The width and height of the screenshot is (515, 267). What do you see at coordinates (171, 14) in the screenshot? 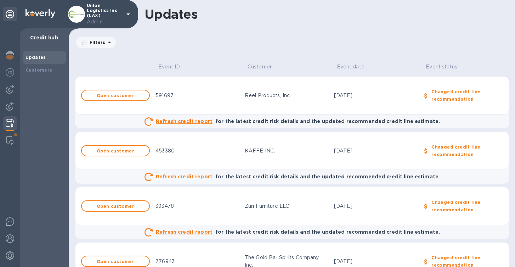
I see `h1: Updates` at bounding box center [171, 14].